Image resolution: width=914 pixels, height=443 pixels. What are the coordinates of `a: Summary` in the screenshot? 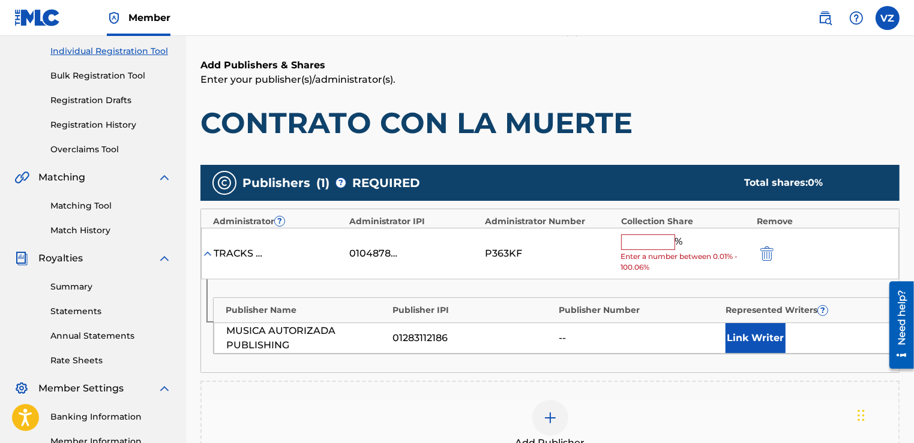 It's located at (111, 287).